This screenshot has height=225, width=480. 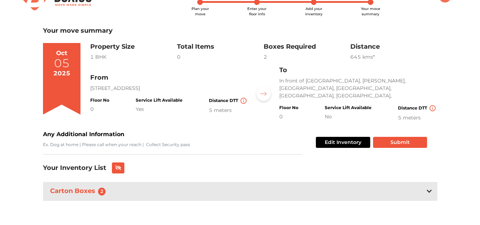 I want to click on span: 2, so click(x=102, y=192).